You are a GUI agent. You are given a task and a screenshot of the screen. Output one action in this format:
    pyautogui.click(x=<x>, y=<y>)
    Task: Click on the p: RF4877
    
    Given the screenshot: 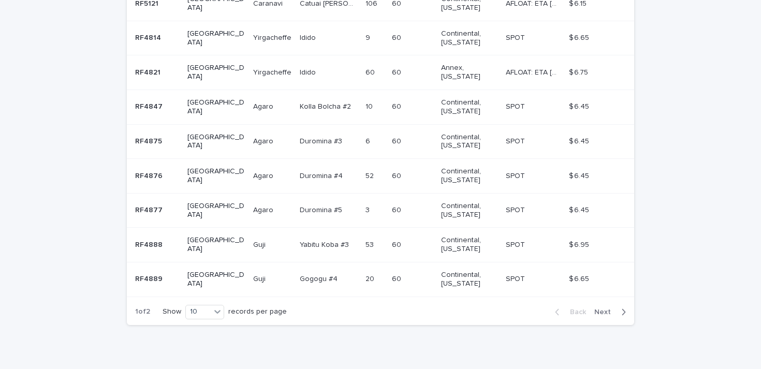 What is the action you would take?
    pyautogui.click(x=150, y=209)
    